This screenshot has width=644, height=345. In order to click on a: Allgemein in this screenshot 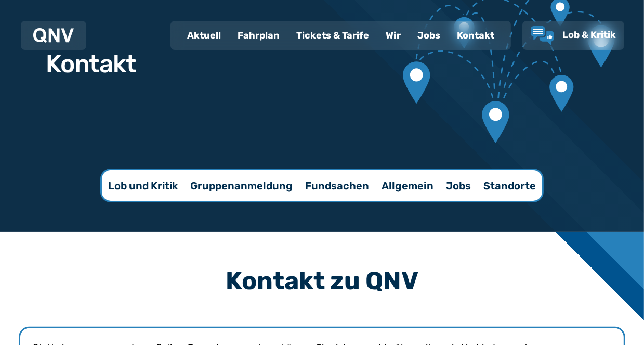, I will do `click(408, 185)`.